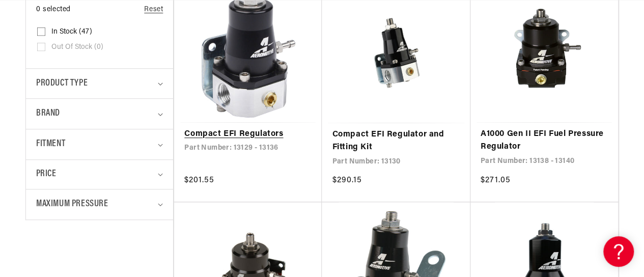 The height and width of the screenshot is (277, 644). What do you see at coordinates (544, 140) in the screenshot?
I see `a: A1000 Gen II EFI Fuel Pressure Regulator` at bounding box center [544, 140].